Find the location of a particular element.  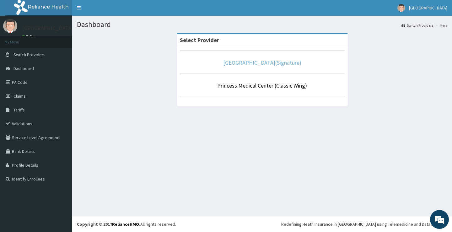

a: Switch Providers is located at coordinates (417, 25).